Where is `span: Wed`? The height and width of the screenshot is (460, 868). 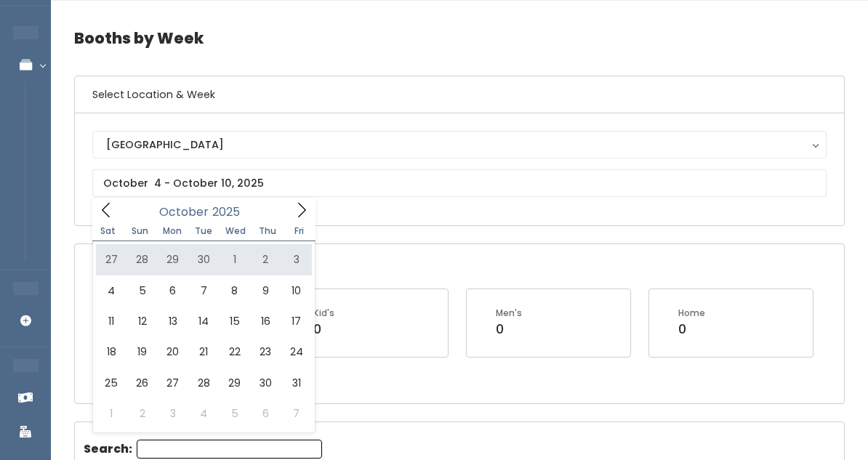 span: Wed is located at coordinates (235, 231).